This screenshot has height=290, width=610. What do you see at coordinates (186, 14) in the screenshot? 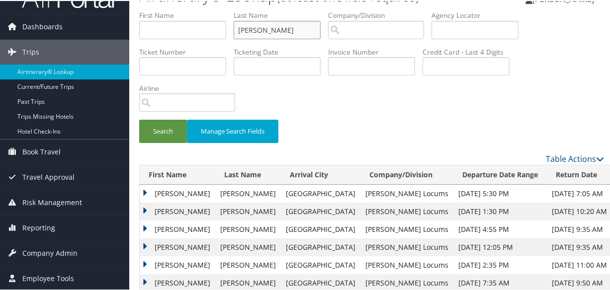
I see `label: First Name` at bounding box center [186, 14].